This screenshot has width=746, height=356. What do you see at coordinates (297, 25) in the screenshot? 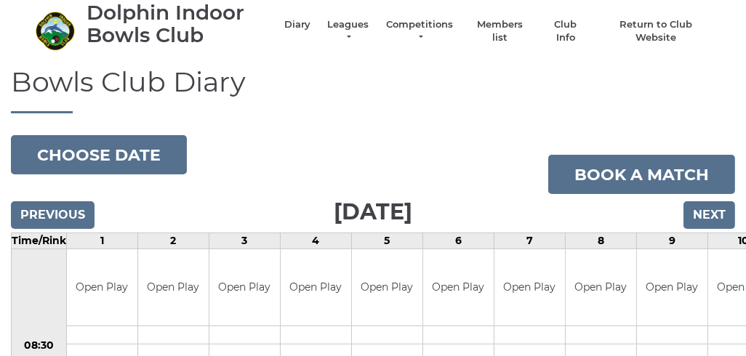
I see `a: Diary` at bounding box center [297, 25].